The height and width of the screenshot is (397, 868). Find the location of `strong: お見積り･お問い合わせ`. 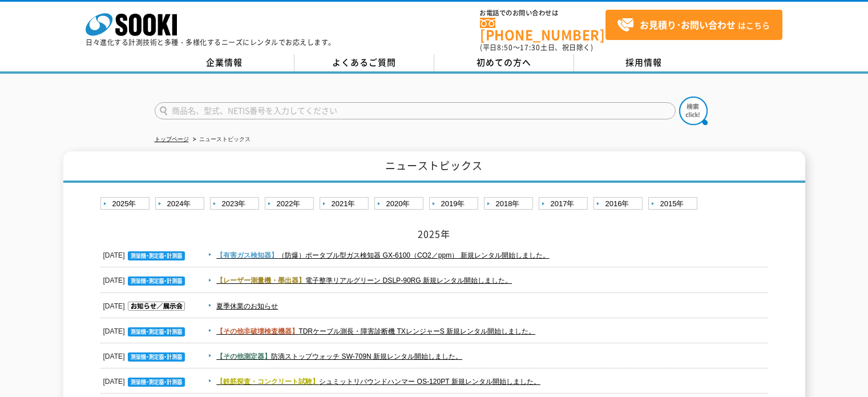

strong: お見積り･お問い合わせ is located at coordinates (688, 24).